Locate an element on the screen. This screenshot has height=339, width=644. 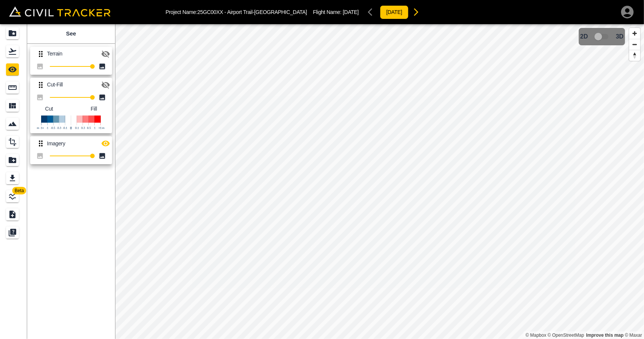
a: Map feedback is located at coordinates (605, 335).